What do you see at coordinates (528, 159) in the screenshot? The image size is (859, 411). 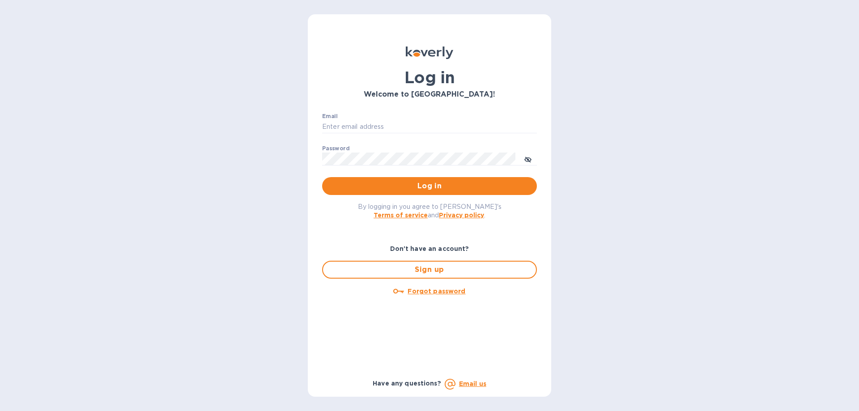 I see `button: toggle password visibility` at bounding box center [528, 159].